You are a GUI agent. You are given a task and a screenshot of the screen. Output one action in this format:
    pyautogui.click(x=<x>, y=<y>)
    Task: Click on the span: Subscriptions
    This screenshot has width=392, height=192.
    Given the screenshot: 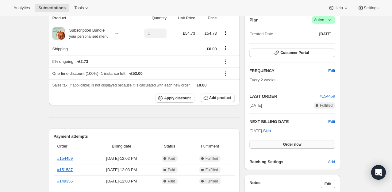 What is the action you would take?
    pyautogui.click(x=52, y=8)
    